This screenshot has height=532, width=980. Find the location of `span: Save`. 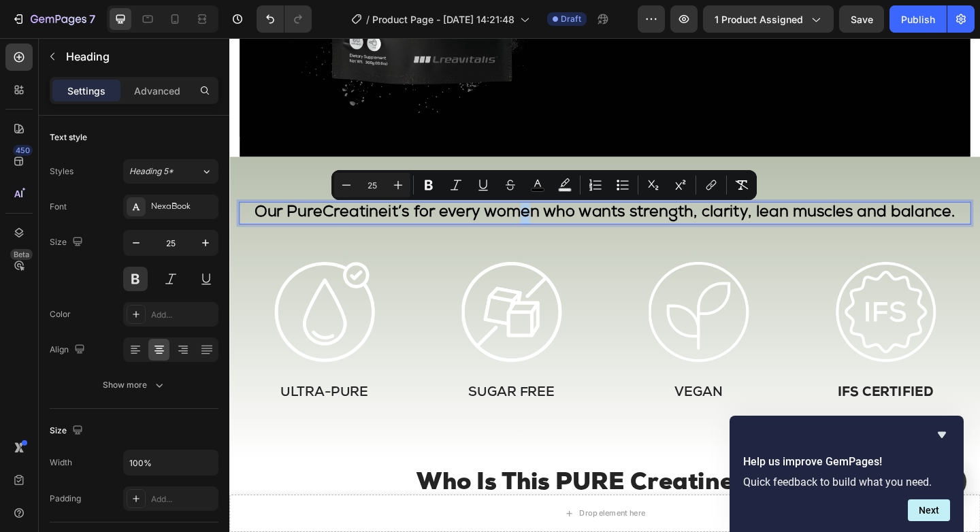

span: Save is located at coordinates (862, 19).